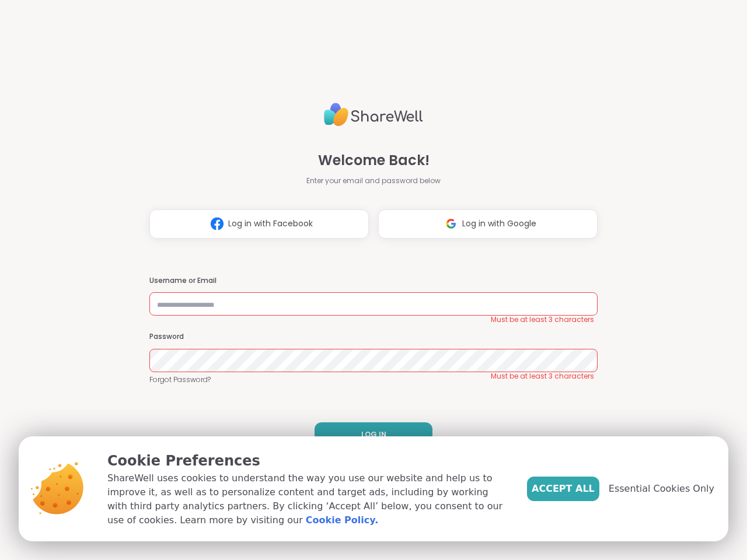 This screenshot has height=560, width=747. I want to click on button: Log in with Facebook, so click(259, 224).